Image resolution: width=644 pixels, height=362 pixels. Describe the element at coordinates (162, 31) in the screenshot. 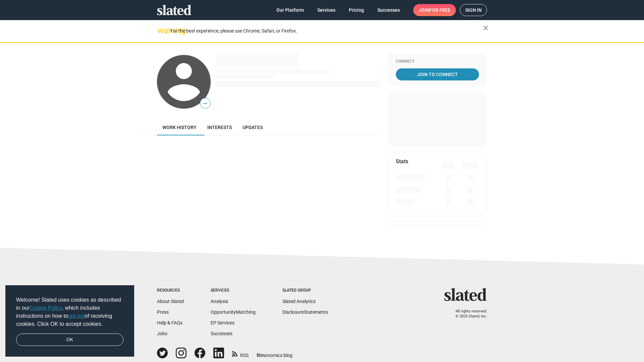

I see `mat-icon: warning` at that location.